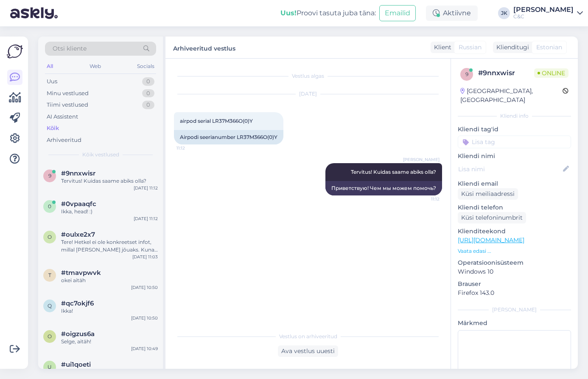 Image resolution: width=588 pixels, height=379 pixels. I want to click on p: Vaata edasi ..., so click(514, 251).